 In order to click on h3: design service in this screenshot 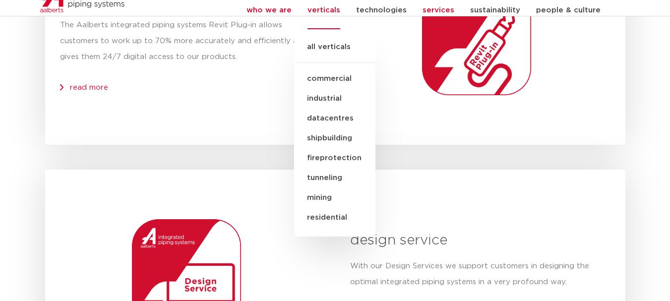, I will do `click(480, 240)`.